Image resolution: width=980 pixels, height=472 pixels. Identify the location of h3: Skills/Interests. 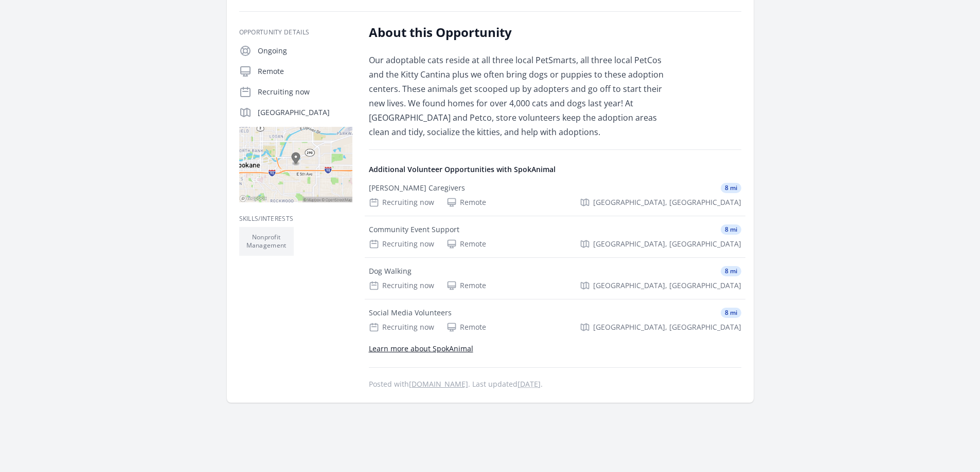
(296, 219).